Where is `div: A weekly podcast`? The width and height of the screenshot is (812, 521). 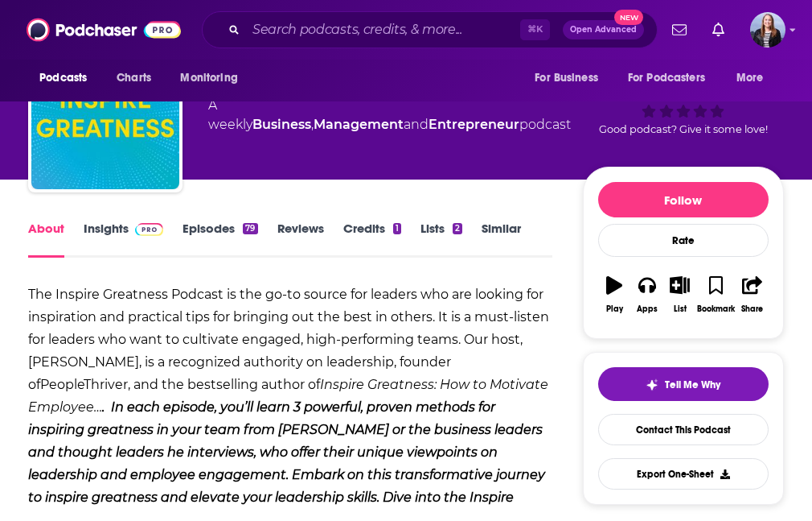 div: A weekly podcast is located at coordinates (396, 115).